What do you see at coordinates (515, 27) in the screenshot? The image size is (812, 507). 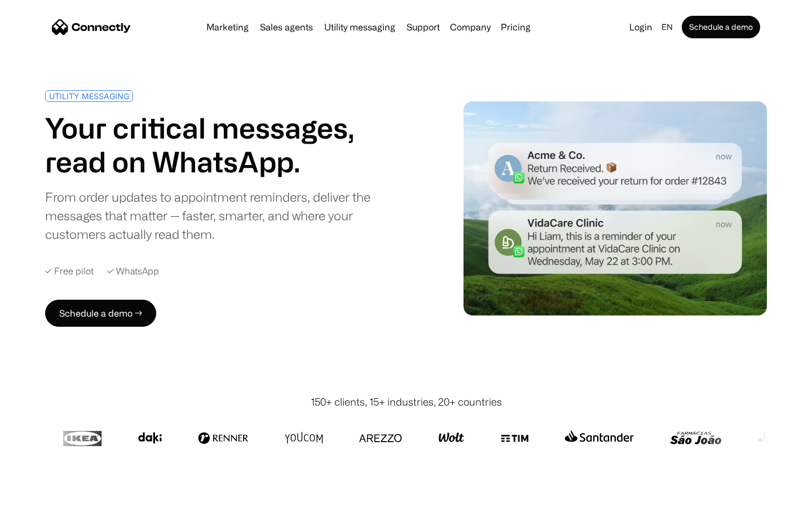 I see `a: Pricing` at bounding box center [515, 27].